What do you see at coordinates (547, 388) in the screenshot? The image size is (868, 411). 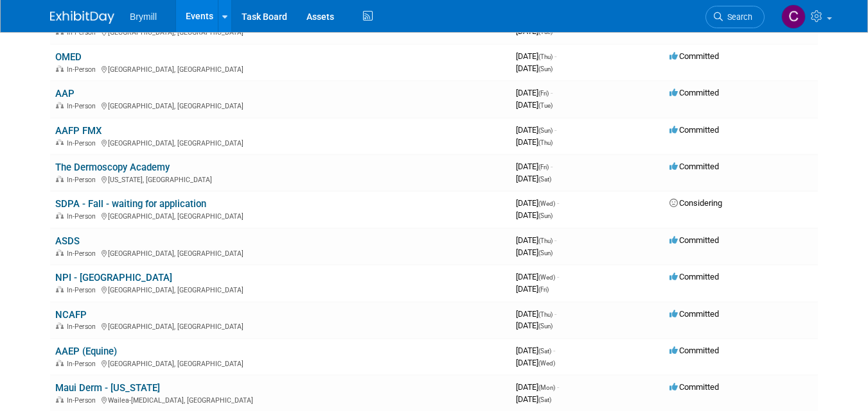 I see `span: (Mon)` at bounding box center [547, 388].